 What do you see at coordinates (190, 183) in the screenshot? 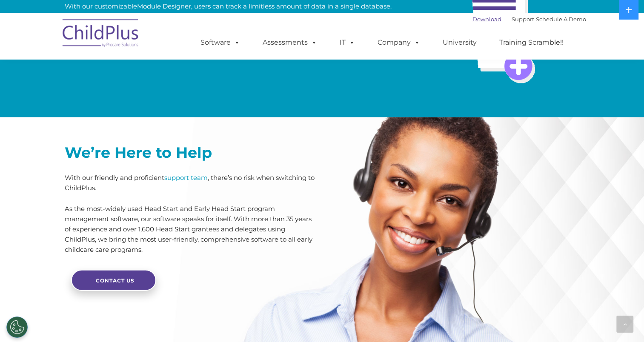
I see `p: With our friendly and proficient , there’s no risk when switching to ChildPlus.` at bounding box center [190, 183].